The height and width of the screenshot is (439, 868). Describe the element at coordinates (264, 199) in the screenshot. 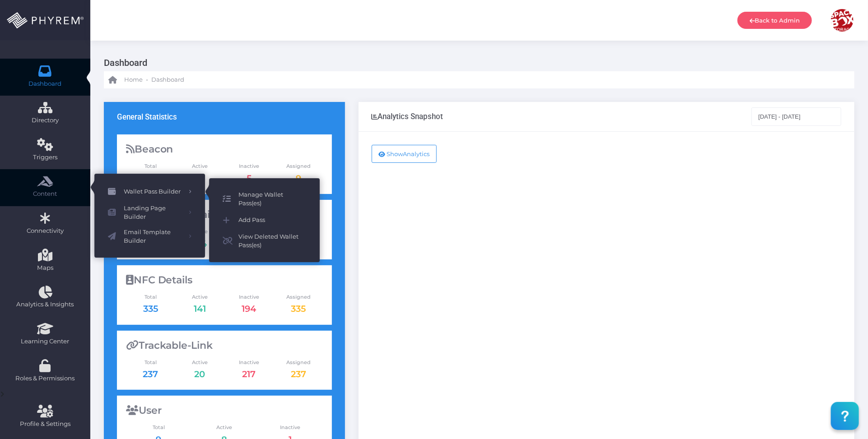

I see `a: Manage Wallet Pass(es)` at that location.